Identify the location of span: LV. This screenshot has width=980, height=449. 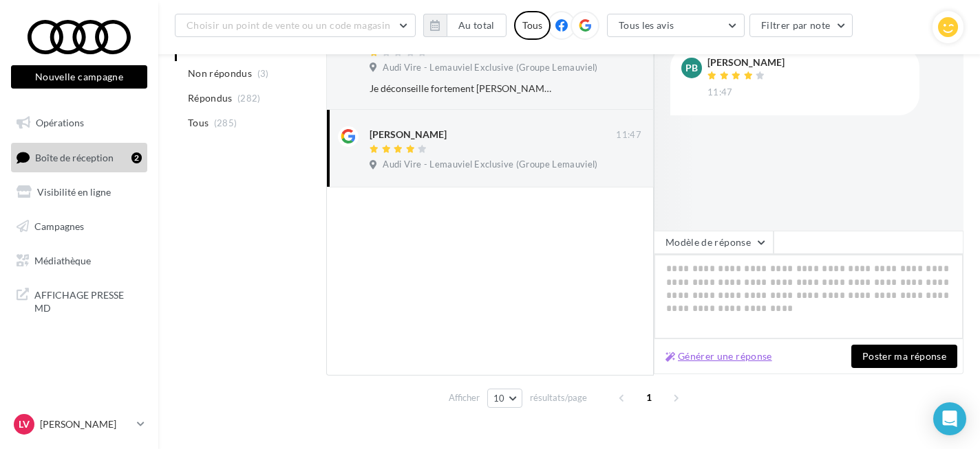
(24, 424).